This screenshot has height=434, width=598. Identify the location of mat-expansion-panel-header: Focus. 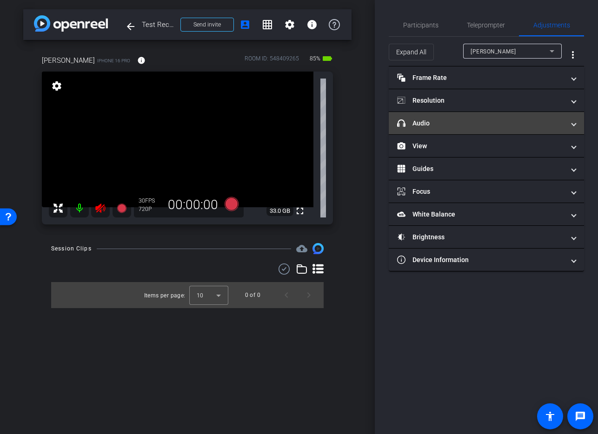
(486, 191).